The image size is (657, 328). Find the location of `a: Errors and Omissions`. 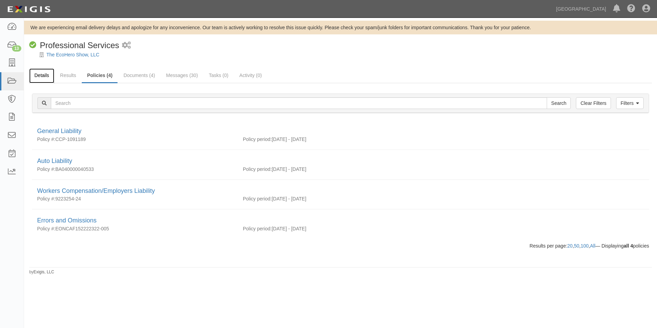

a: Errors and Omissions is located at coordinates (67, 220).